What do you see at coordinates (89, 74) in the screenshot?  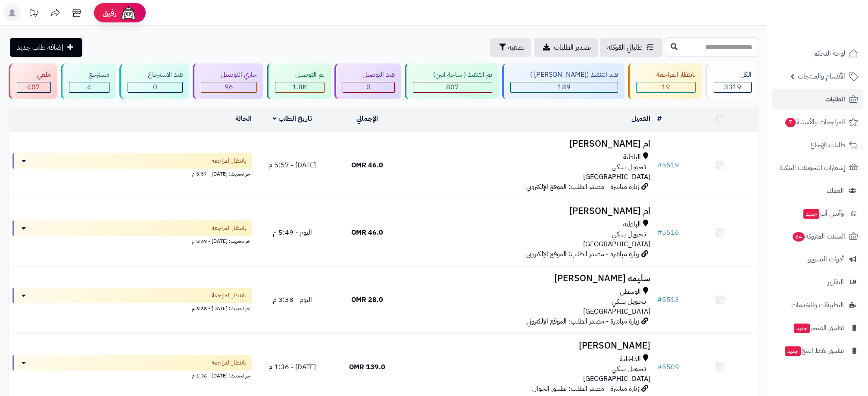 I see `div: مسترجع` at bounding box center [89, 74].